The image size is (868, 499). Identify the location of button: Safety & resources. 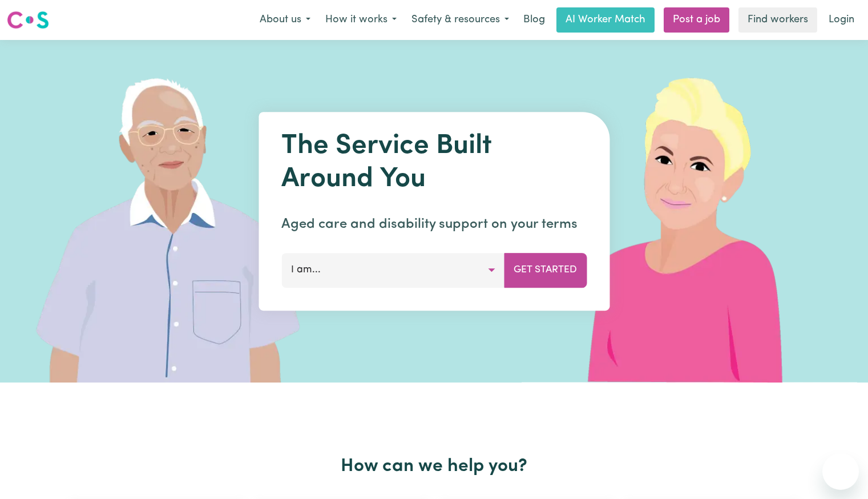
(460, 20).